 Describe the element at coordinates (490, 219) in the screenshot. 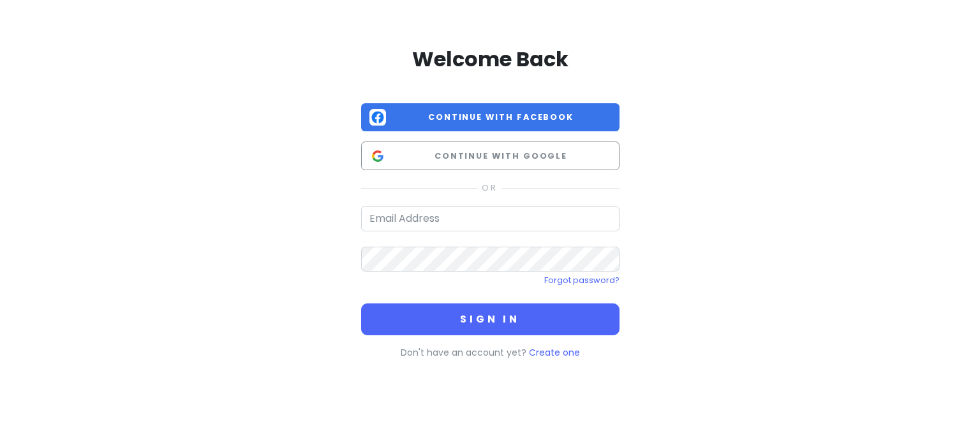

I see `input: Email Address` at that location.